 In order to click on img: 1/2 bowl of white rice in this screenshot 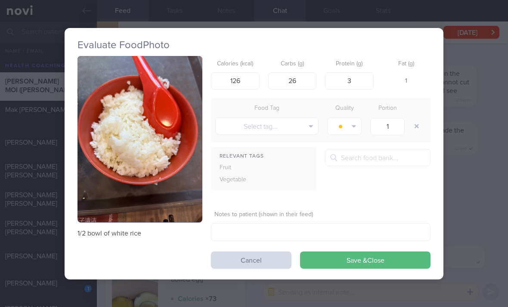, I will do `click(140, 139)`.